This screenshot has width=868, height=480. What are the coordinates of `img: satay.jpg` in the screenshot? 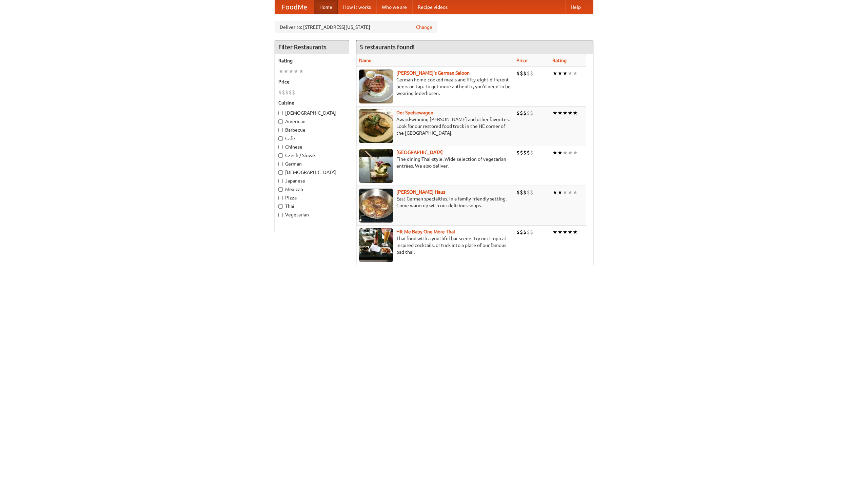 It's located at (376, 166).